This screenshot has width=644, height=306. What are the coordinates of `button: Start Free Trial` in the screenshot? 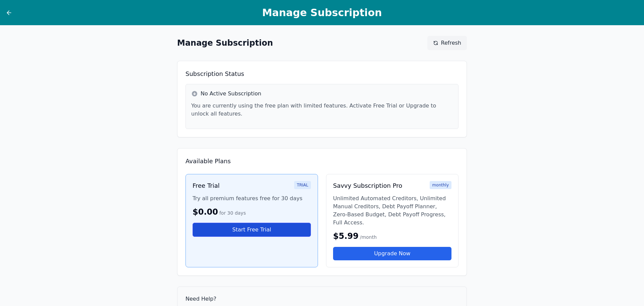 It's located at (251, 230).